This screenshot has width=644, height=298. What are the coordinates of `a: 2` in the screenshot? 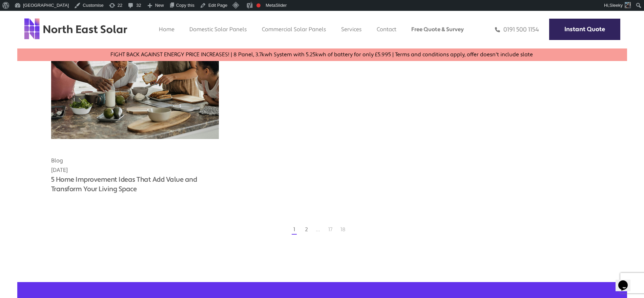 It's located at (306, 230).